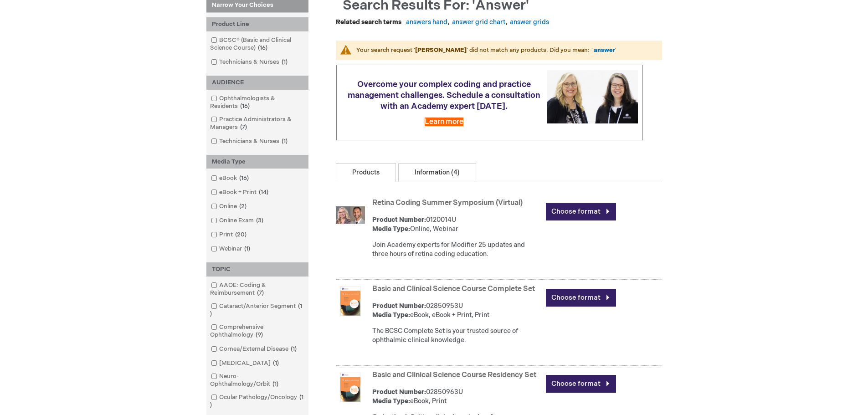  Describe the element at coordinates (257, 310) in the screenshot. I see `a: Cataract/Anterior Segment1` at that location.